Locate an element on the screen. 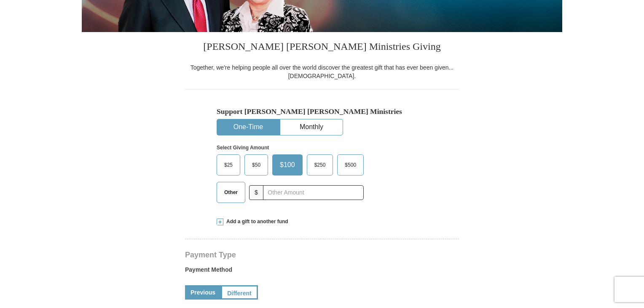  span: $250 is located at coordinates (320, 165).